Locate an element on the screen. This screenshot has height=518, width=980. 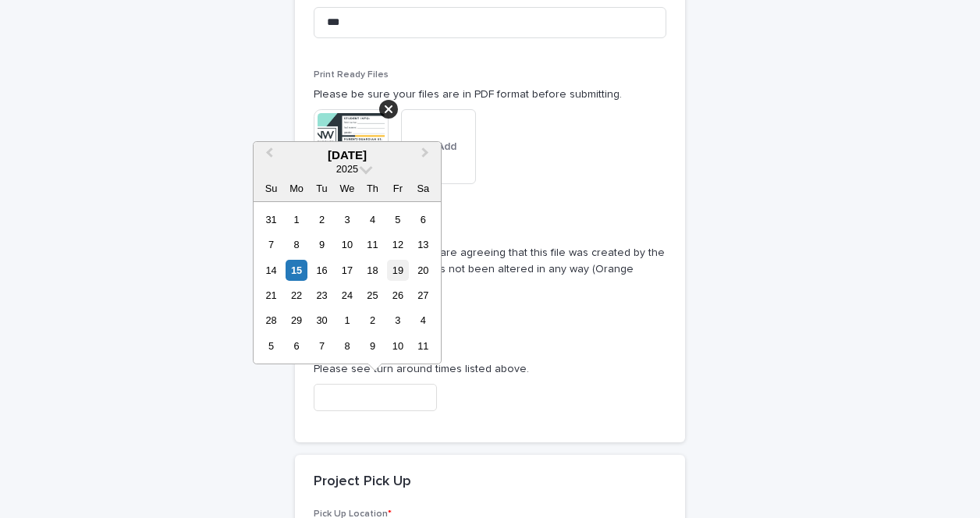
div: Choose Saturday, October 4th, 2025 is located at coordinates (422, 320).